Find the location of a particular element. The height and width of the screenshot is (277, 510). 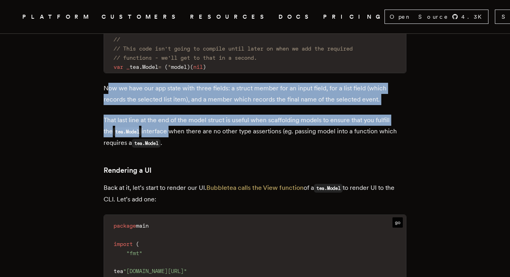

a: PRICING is located at coordinates (354, 17).